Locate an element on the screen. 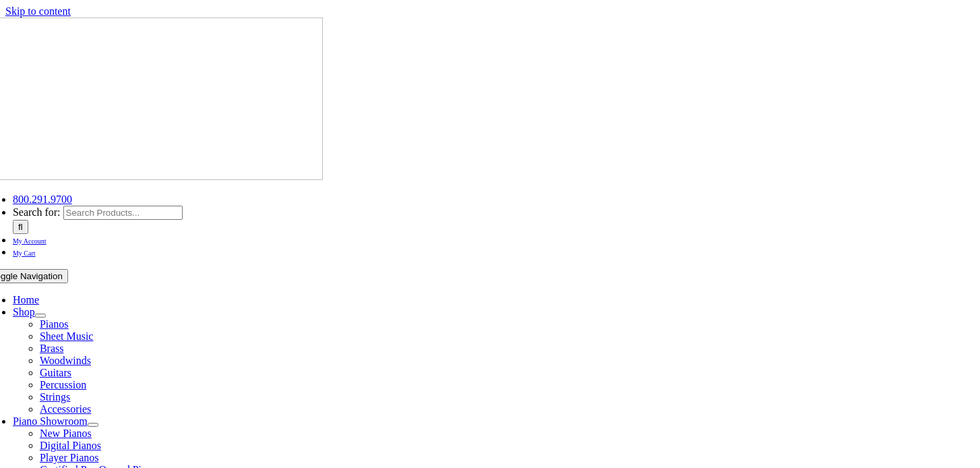 This screenshot has width=980, height=468. span: Strings is located at coordinates (54, 396).